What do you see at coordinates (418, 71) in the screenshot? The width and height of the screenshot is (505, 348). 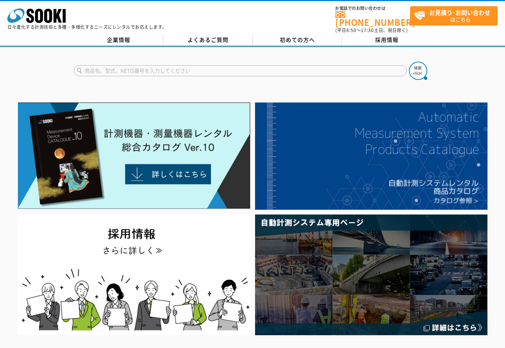 I see `img: btn_search.png` at bounding box center [418, 71].